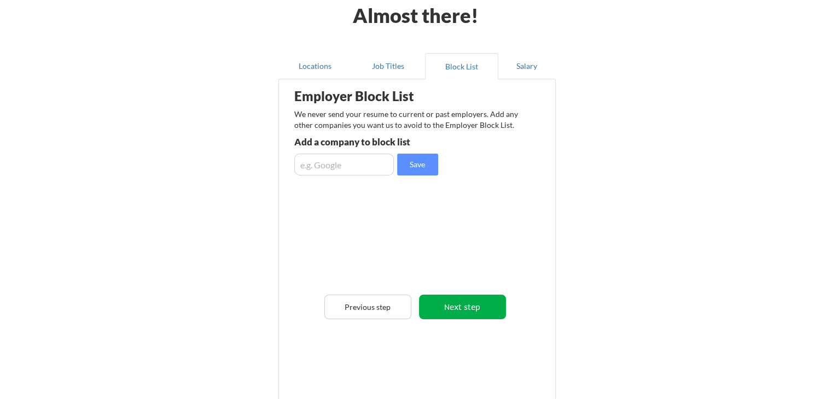  Describe the element at coordinates (462, 307) in the screenshot. I see `button: Next step` at that location.